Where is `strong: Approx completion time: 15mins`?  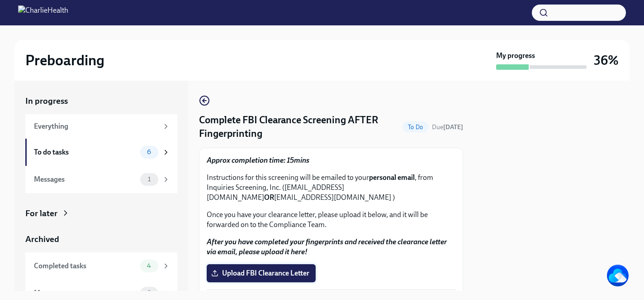 strong: Approx completion time: 15mins is located at coordinates (258, 160).